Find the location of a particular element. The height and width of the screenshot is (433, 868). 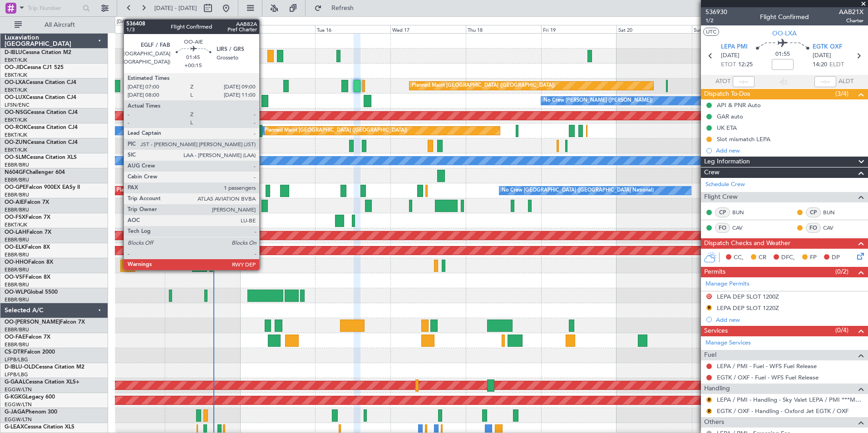

span: G-KGKG is located at coordinates (15, 397).